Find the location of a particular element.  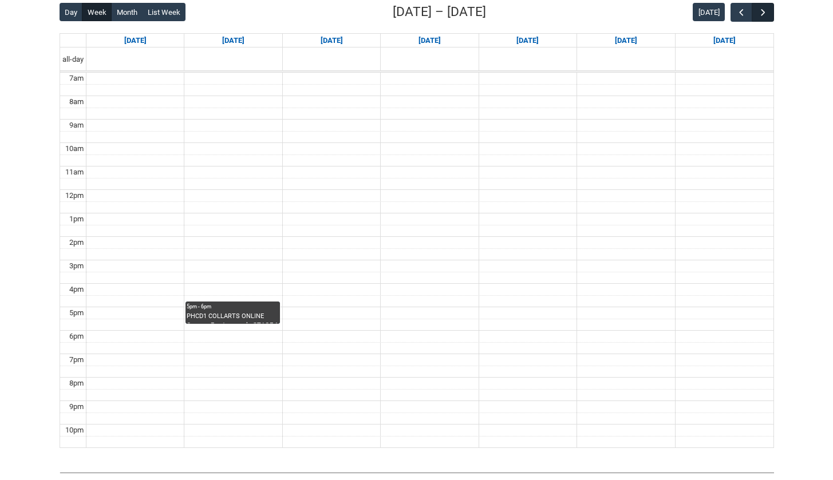

a: Go to September 18, 2025 is located at coordinates (527, 41).